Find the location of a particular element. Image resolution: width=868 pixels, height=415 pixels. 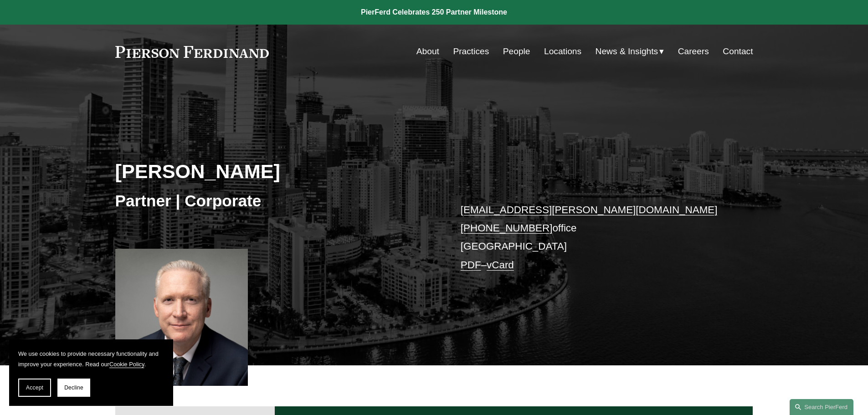

a: People is located at coordinates (517, 51).